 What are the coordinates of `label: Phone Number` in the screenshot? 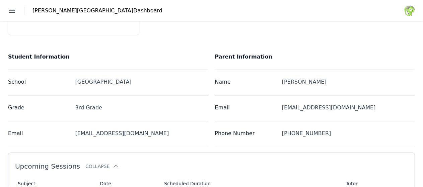 It's located at (248, 134).